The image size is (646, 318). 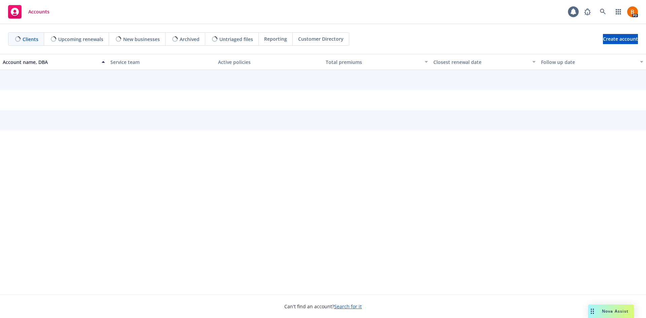 What do you see at coordinates (633, 12) in the screenshot?
I see `img: photo` at bounding box center [633, 12].